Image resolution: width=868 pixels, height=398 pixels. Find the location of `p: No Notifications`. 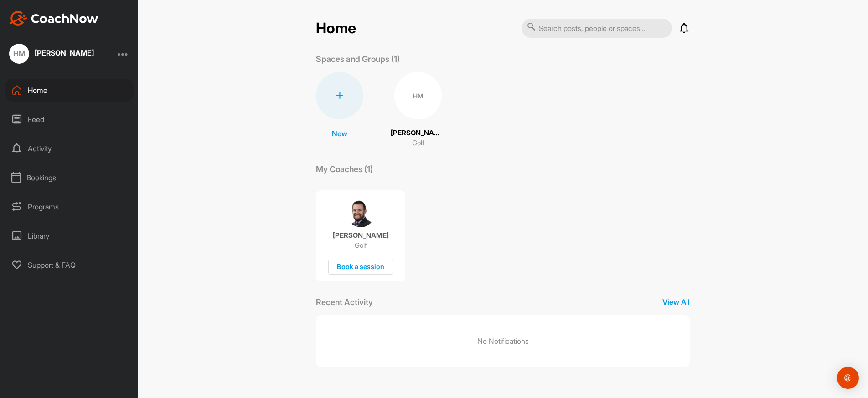

p: No Notifications is located at coordinates (503, 341).